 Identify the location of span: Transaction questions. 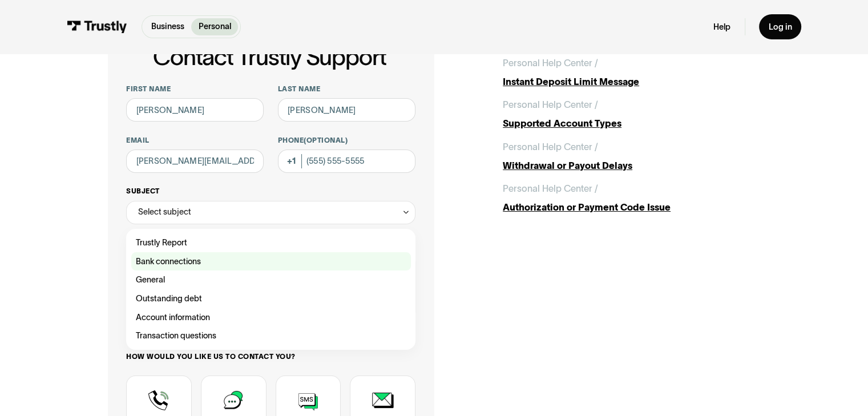
(175, 336).